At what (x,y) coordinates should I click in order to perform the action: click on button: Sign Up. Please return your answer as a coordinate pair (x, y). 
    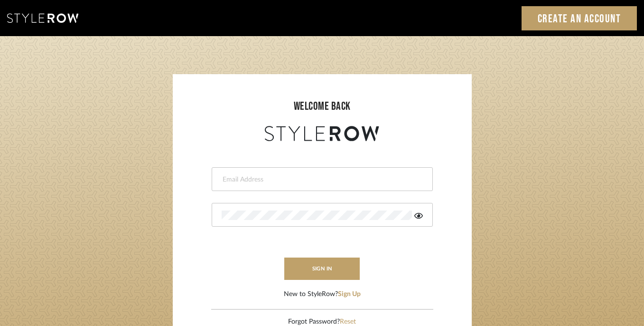
    Looking at the image, I should click on (350, 294).